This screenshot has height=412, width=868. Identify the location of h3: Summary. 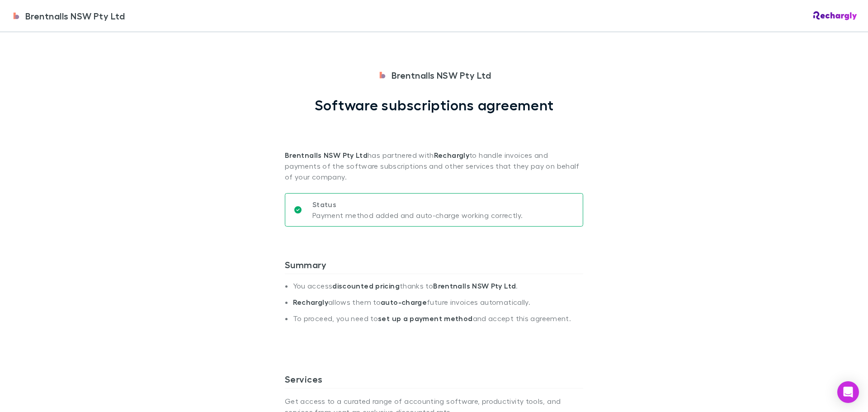
(434, 266).